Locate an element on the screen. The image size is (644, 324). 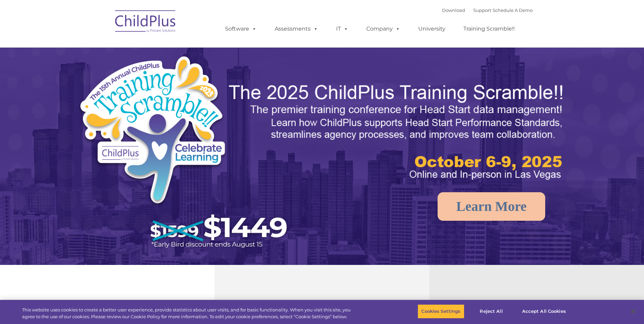
img: ChildPlus by Procare Solutions is located at coordinates (145, 22).